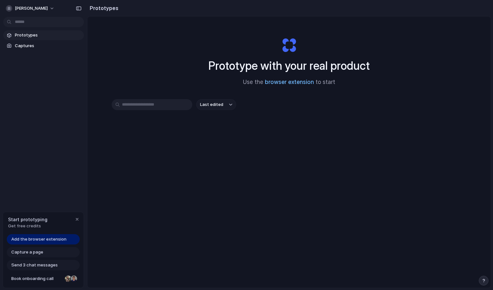 The image size is (493, 290). Describe the element at coordinates (216, 105) in the screenshot. I see `button: Last edited` at that location.